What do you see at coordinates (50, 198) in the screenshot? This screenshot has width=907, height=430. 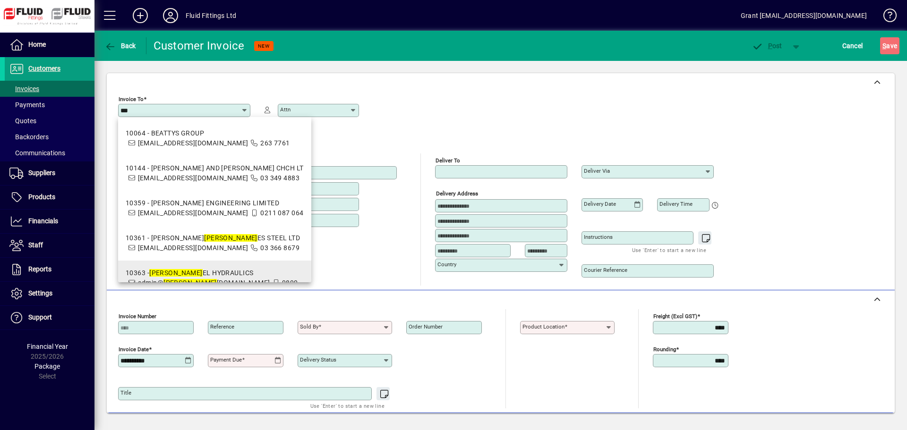 I see `a: Products` at bounding box center [50, 198].